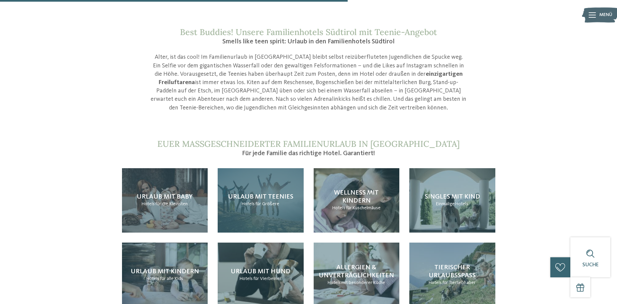 The height and width of the screenshot is (304, 617). What do you see at coordinates (357, 200) in the screenshot?
I see `a: Urlaub mit Teenagern in Südtirol geplant? Wellness mit Kindern Hotels für Kuschelmäuse` at bounding box center [357, 200].